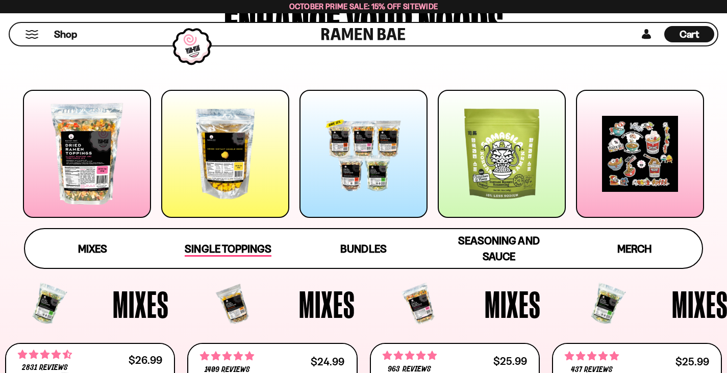  What do you see at coordinates (45, 368) in the screenshot?
I see `span: 2831 reviews` at bounding box center [45, 368].